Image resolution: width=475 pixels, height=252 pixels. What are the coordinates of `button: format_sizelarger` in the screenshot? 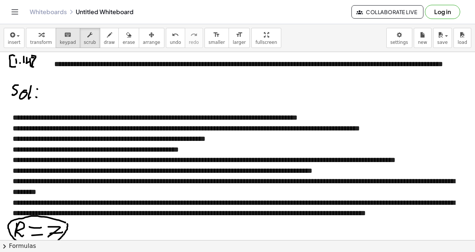 It's located at (239, 38).